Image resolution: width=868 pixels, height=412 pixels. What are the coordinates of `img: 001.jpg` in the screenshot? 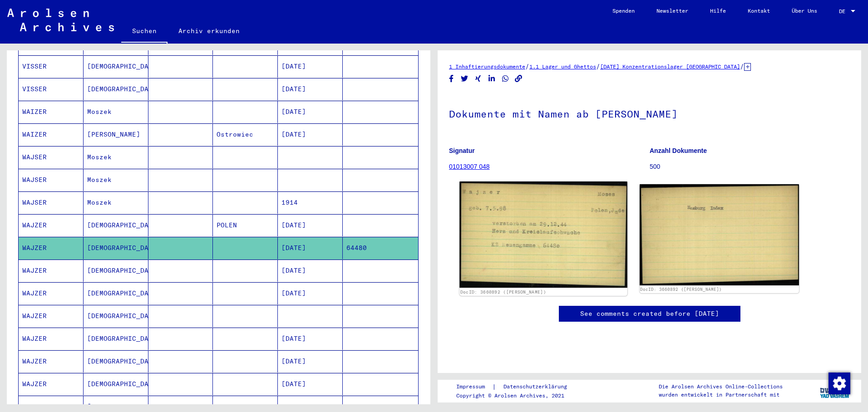 It's located at (543, 234).